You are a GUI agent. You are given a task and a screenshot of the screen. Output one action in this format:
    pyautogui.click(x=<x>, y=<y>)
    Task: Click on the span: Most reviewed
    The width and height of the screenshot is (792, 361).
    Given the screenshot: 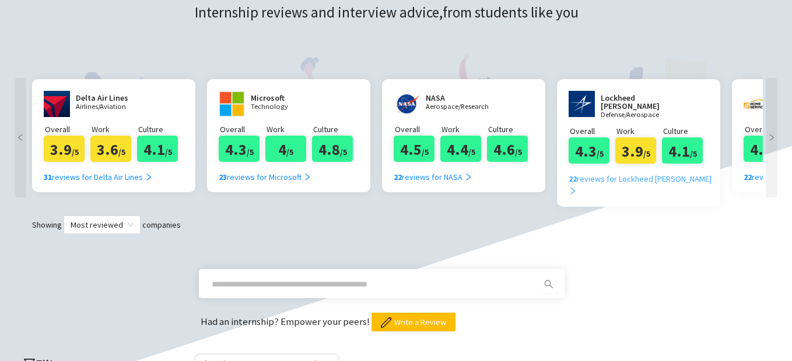 What is the action you would take?
    pyautogui.click(x=102, y=225)
    